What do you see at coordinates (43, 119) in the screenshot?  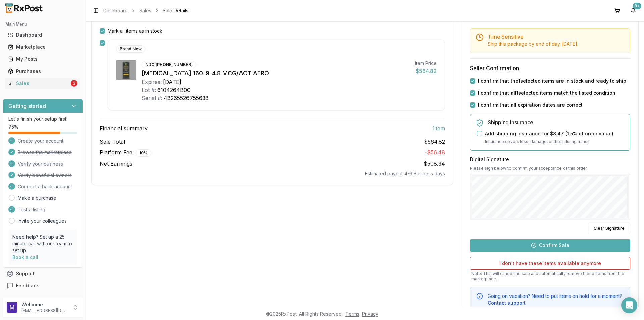 I see `p: Let's finish your setup first!` at bounding box center [43, 119].